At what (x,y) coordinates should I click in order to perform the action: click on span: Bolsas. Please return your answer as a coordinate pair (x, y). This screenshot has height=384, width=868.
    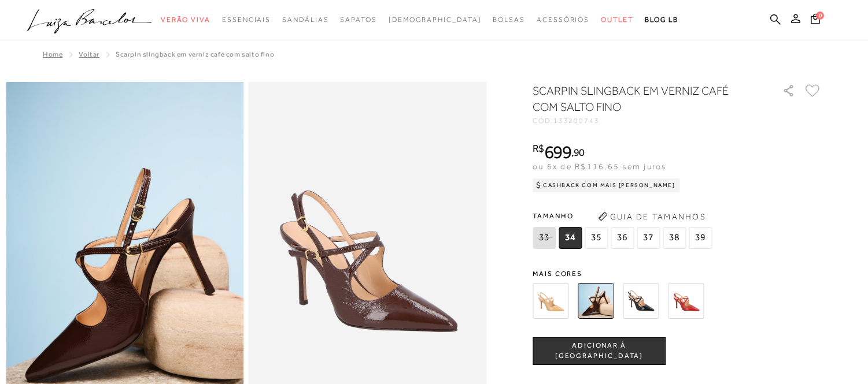
    Looking at the image, I should click on (509, 20).